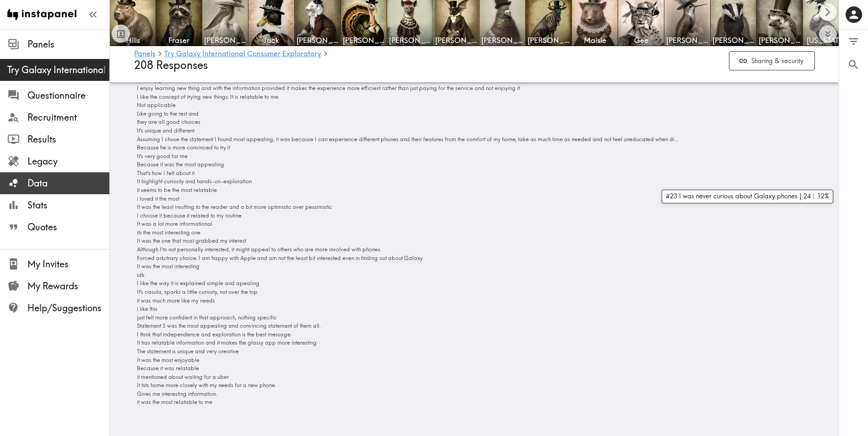 The image size is (868, 436). What do you see at coordinates (167, 360) in the screenshot?
I see `span: It was the most enjoyable` at bounding box center [167, 360].